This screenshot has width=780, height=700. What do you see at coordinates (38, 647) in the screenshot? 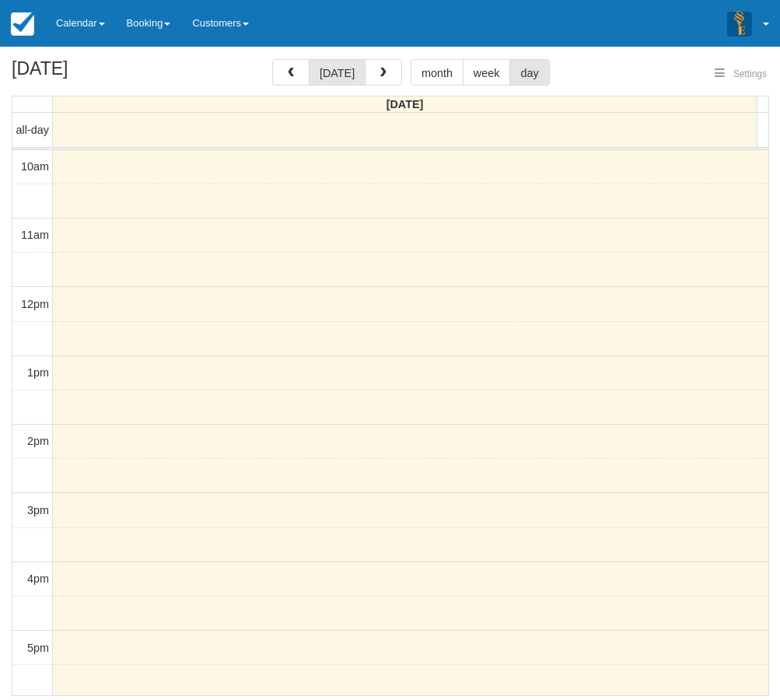
I see `span: 5pm` at bounding box center [38, 647].